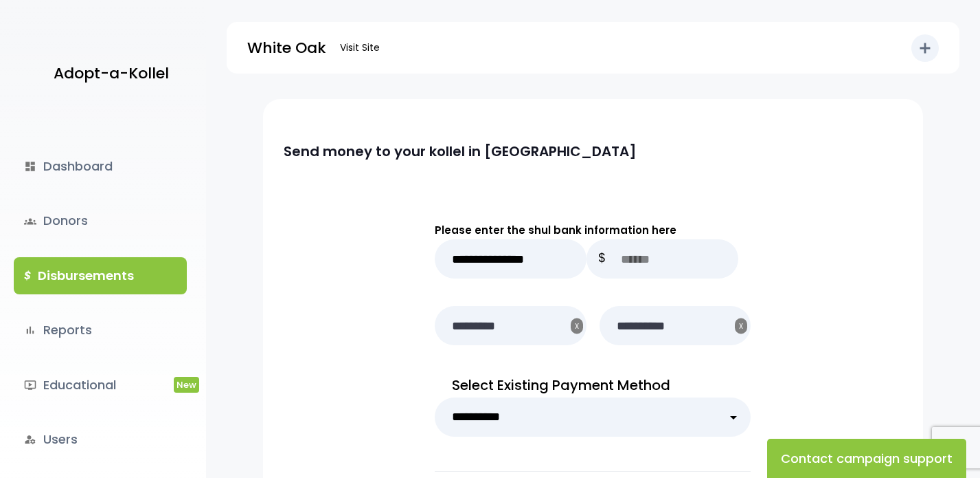 This screenshot has width=980, height=478. I want to click on p: Adopt-a-Kollel, so click(111, 74).